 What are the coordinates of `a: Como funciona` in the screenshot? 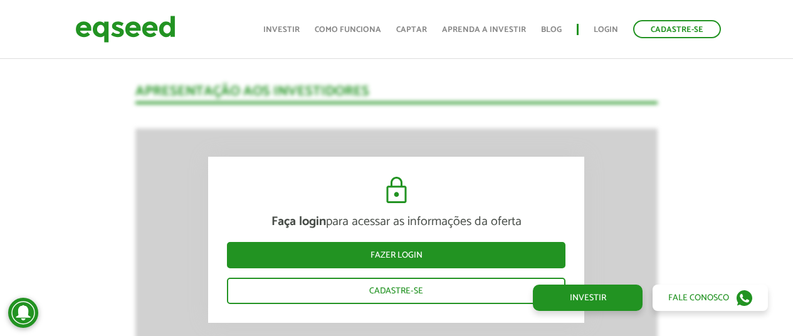 It's located at (348, 29).